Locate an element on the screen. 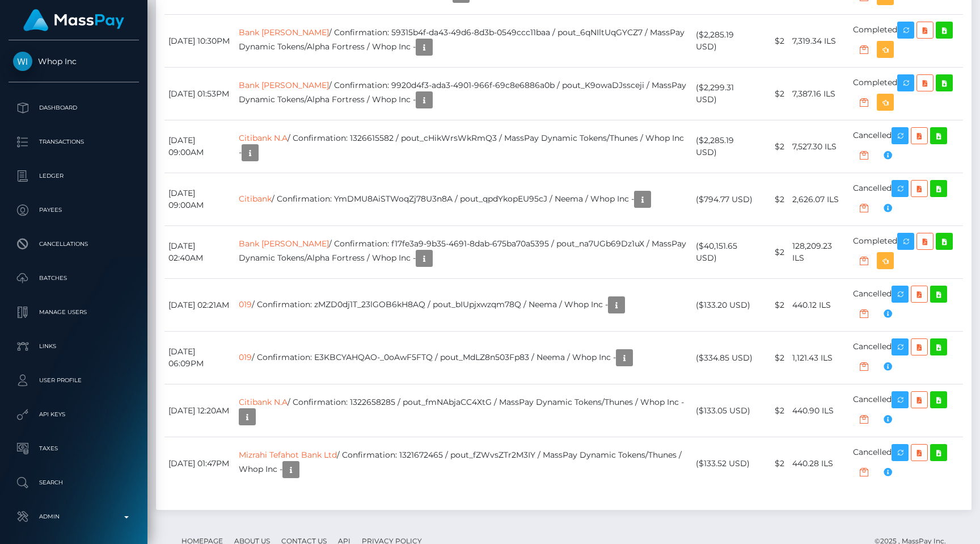 The width and height of the screenshot is (980, 544). p: Admin is located at coordinates (73, 516).